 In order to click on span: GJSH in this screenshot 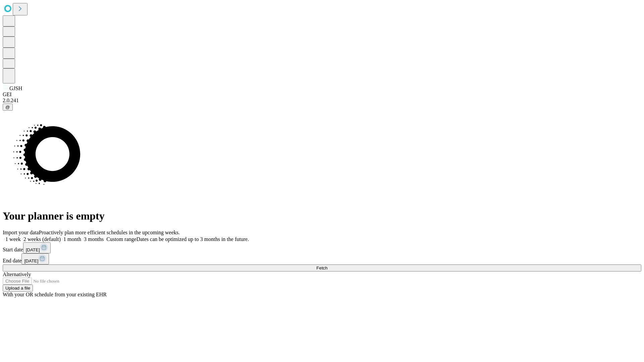, I will do `click(16, 89)`.